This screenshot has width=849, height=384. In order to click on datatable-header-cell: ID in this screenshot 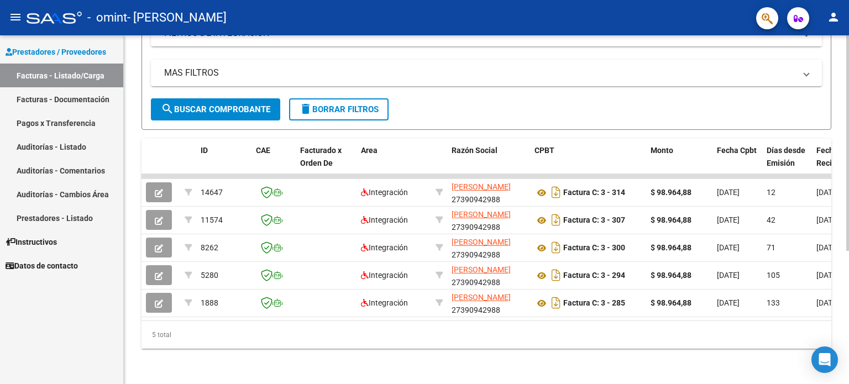, I will do `click(224, 163)`.